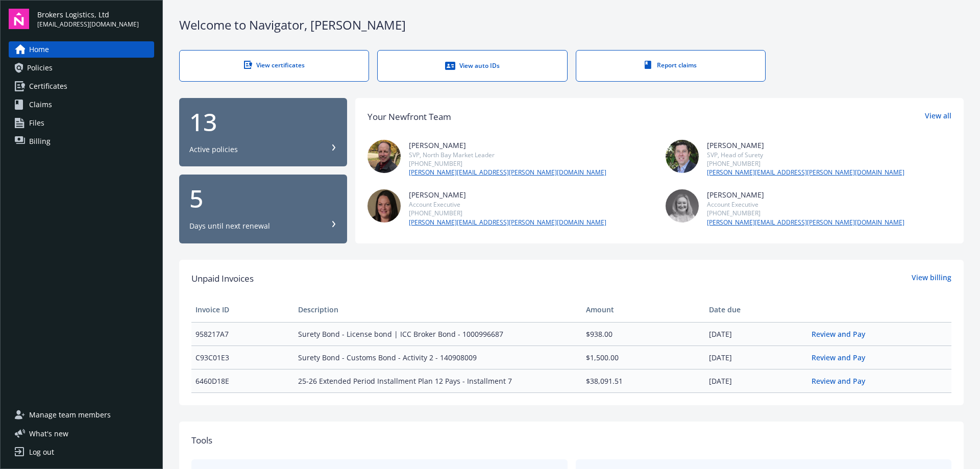 The width and height of the screenshot is (980, 469). I want to click on td: $38,091.51, so click(643, 381).